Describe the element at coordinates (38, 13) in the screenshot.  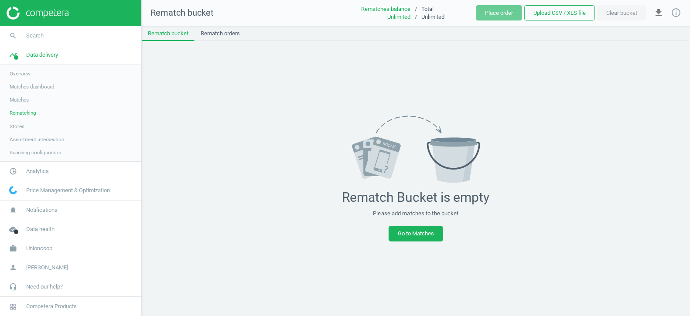
I see `img: ajHJNr6hYgQAAAAASUVORK5CYII=` at that location.